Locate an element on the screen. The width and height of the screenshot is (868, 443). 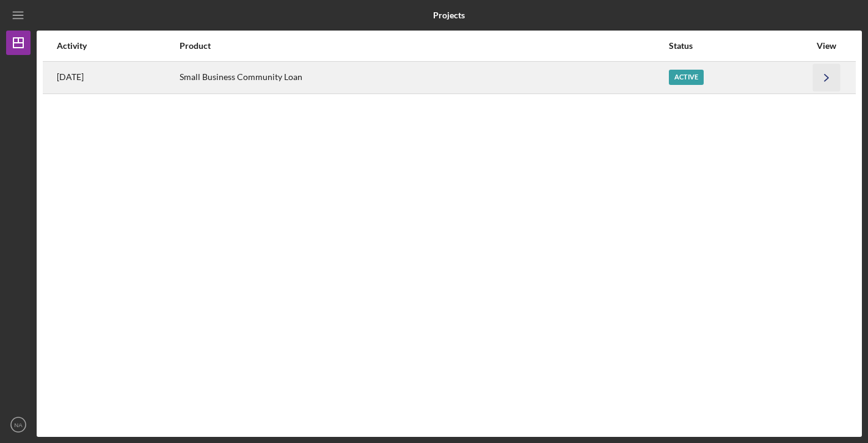
div: Small Business Community Loan is located at coordinates (423, 77).